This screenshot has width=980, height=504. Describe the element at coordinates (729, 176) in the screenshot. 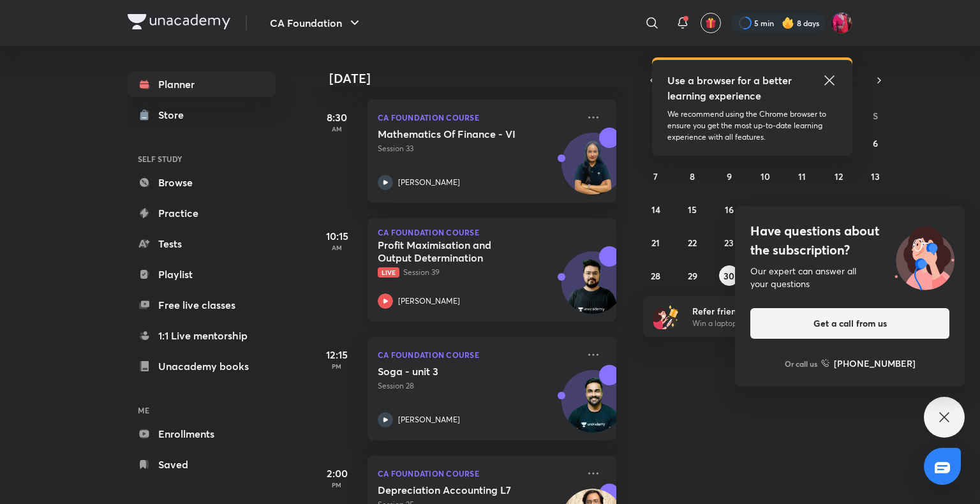

I see `button: September 9, 2025` at that location.